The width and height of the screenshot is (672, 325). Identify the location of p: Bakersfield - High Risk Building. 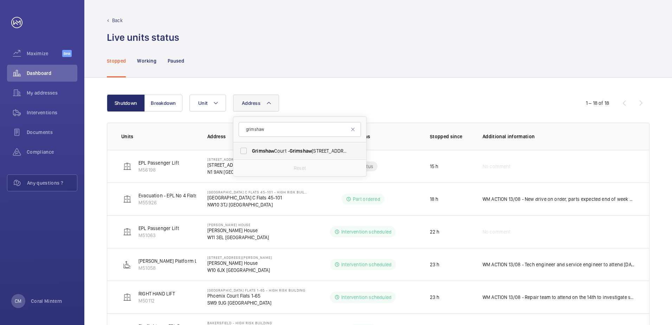
(240, 323).